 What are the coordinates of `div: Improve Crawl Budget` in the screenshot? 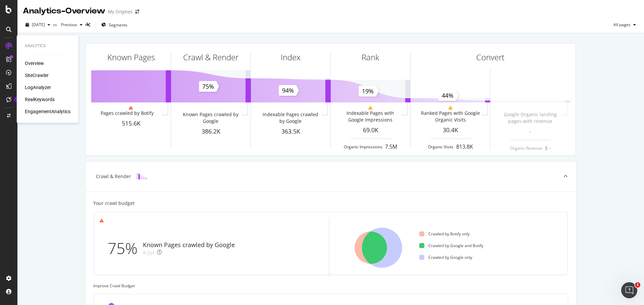 It's located at (331, 286).